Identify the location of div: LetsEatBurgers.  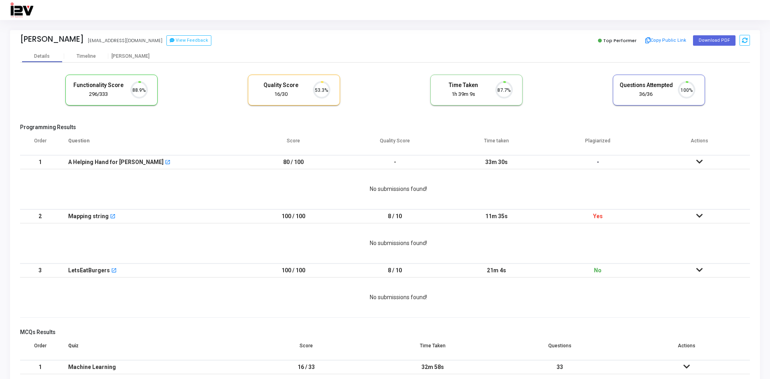
(89, 270).